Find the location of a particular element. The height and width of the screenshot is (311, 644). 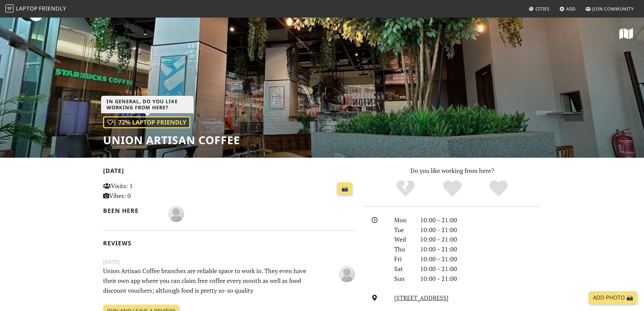

p: Union Artisan Coffee branches are reliable space to work in. They even have their own app where y... is located at coordinates (208, 281).